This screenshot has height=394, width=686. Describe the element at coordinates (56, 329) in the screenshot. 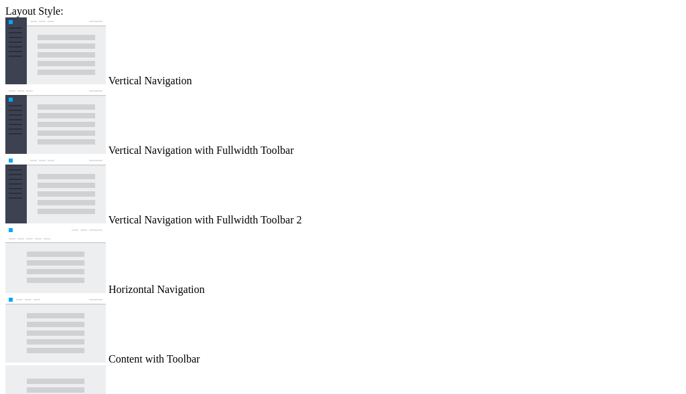

I see `img: content-with-toolbar.jpg` at that location.